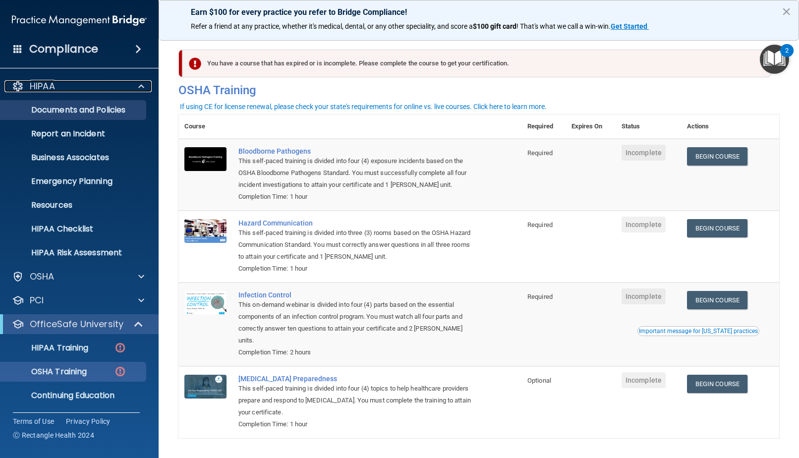  I want to click on p: OSHA Training, so click(47, 372).